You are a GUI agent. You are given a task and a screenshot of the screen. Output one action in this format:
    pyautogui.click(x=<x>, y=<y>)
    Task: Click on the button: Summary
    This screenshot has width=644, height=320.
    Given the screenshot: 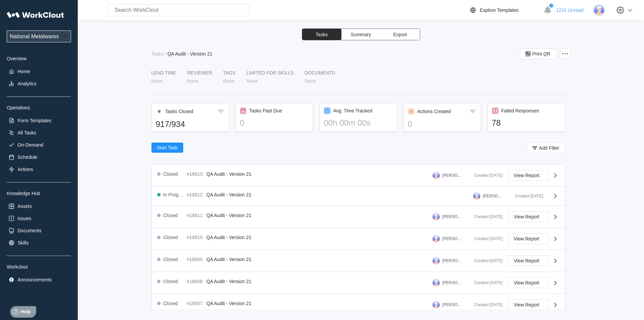 What is the action you would take?
    pyautogui.click(x=362, y=34)
    